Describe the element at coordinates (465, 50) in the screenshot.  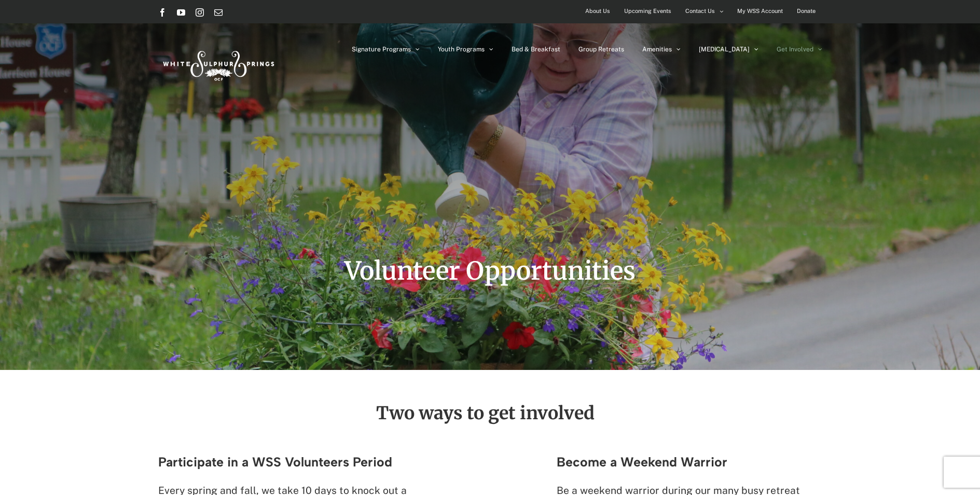
I see `a: Youth Programs` at that location.